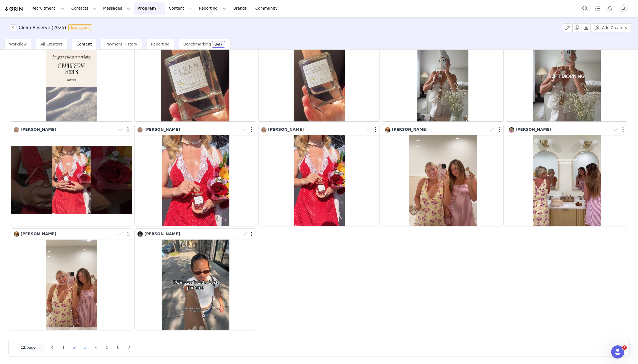  Describe the element at coordinates (267, 8) in the screenshot. I see `a: Community` at that location.